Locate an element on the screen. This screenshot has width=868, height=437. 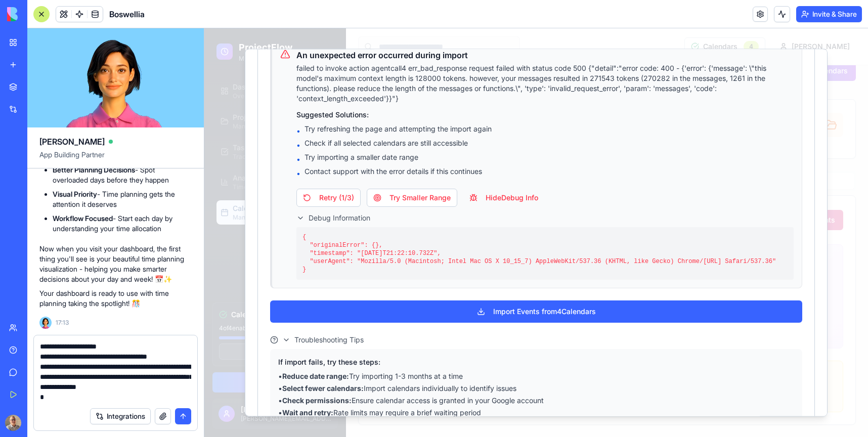
button: Debug Information is located at coordinates (129, 190).